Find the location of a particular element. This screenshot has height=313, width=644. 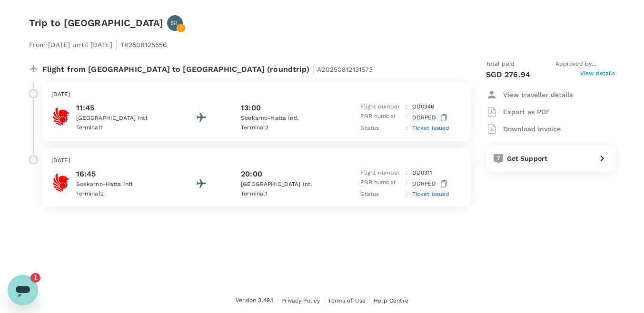

span: Version 3.49.1 is located at coordinates (254, 300).